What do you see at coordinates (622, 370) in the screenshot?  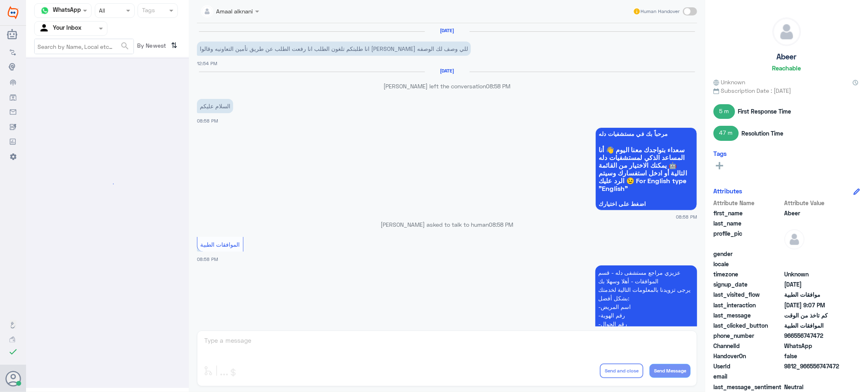 I see `button: Send and close` at bounding box center [622, 370].